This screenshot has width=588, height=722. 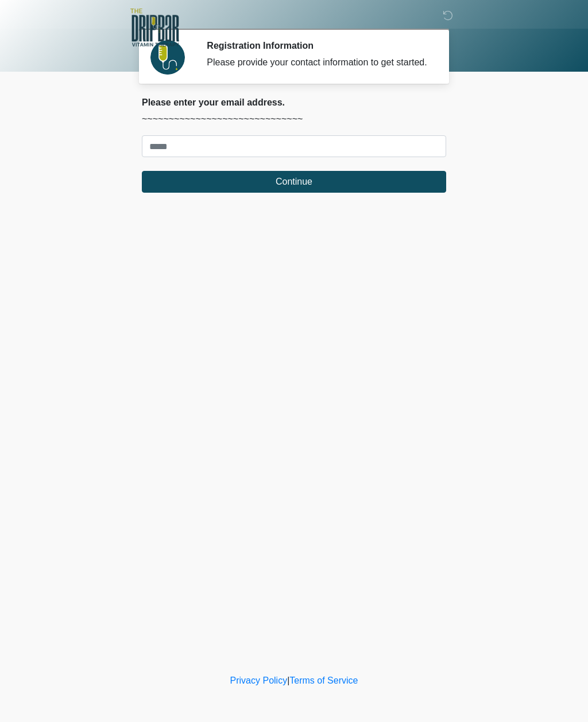 I want to click on a: Terms of Service, so click(x=323, y=680).